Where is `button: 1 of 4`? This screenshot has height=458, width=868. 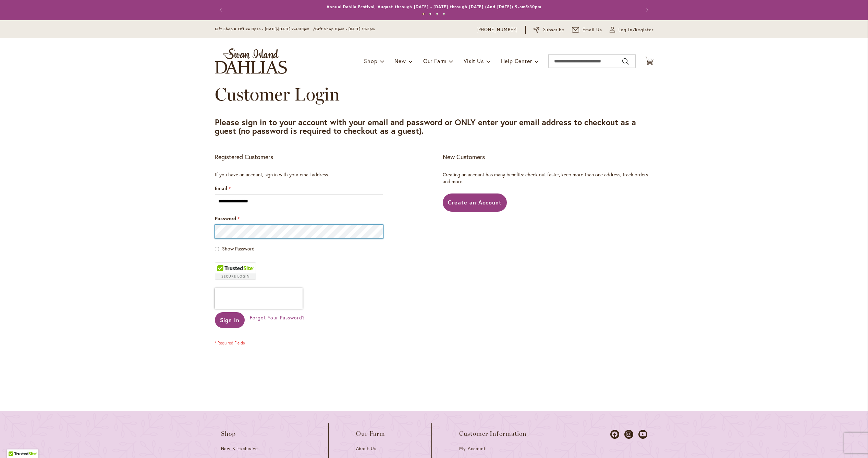
button: 1 of 4 is located at coordinates (423, 14).